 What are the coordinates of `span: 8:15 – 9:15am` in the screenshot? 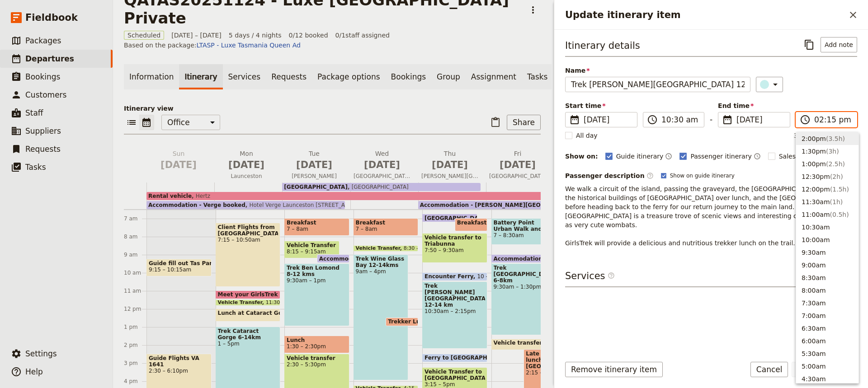 It's located at (306, 252).